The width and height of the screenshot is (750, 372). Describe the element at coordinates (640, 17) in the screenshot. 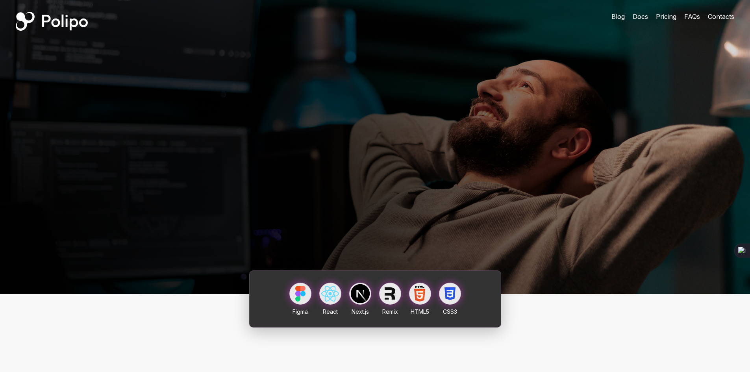

I see `a: Docs` at that location.